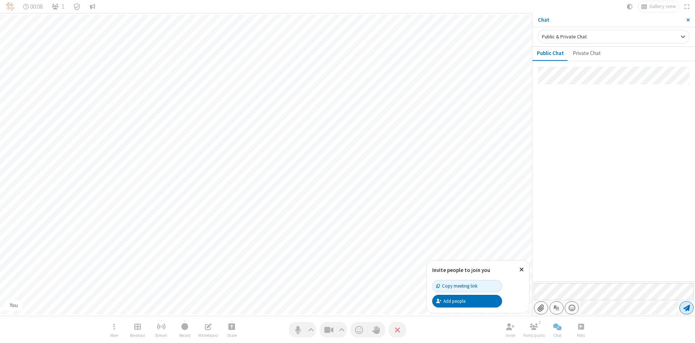 The image size is (695, 343). I want to click on span: 1, so click(63, 7).